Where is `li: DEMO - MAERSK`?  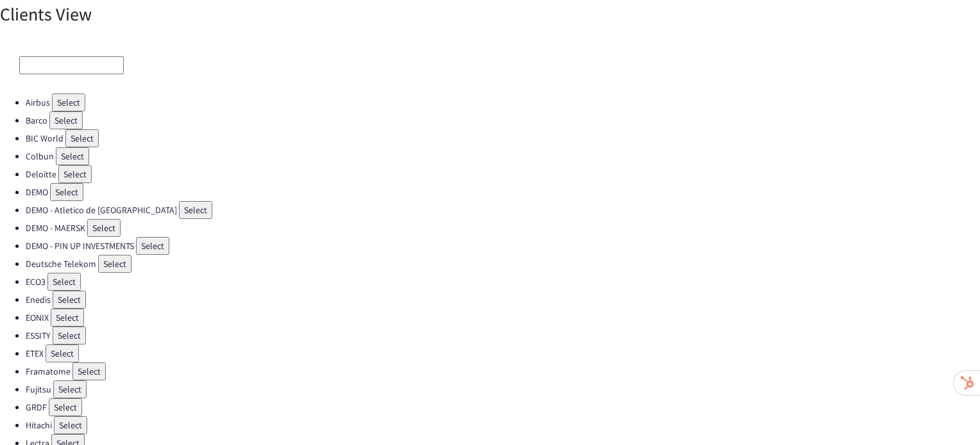
li: DEMO - MAERSK is located at coordinates (503, 229).